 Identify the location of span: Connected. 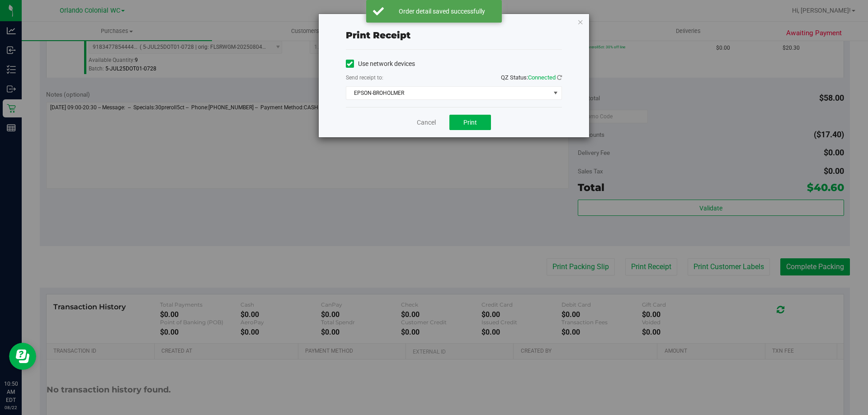
(542, 77).